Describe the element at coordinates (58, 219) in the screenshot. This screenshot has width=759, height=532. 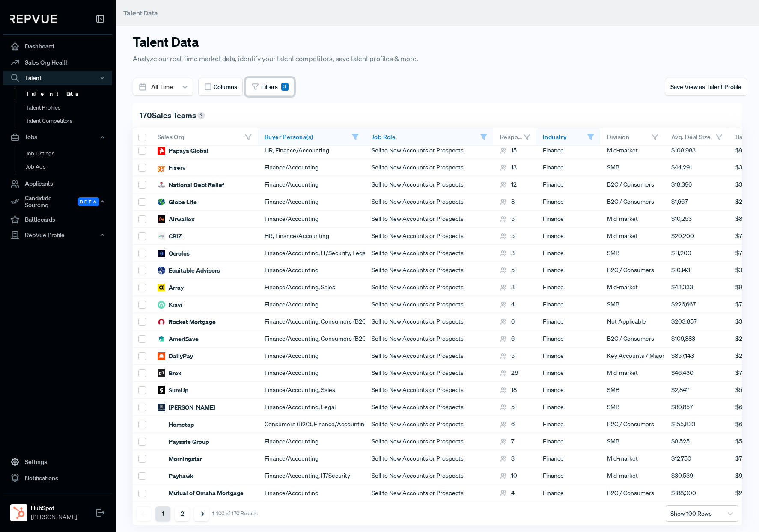
I see `a: Battlecards` at that location.